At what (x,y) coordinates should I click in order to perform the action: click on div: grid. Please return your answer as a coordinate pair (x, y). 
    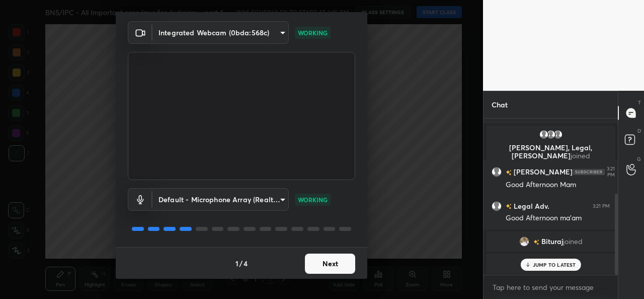
    Looking at the image, I should click on (551, 197).